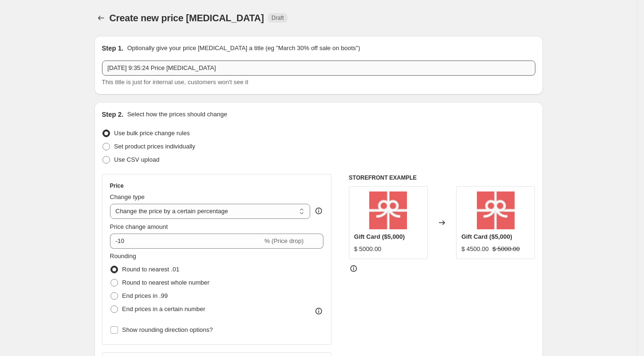 The height and width of the screenshot is (356, 644). What do you see at coordinates (145, 295) in the screenshot?
I see `span: End prices in .99` at bounding box center [145, 295].